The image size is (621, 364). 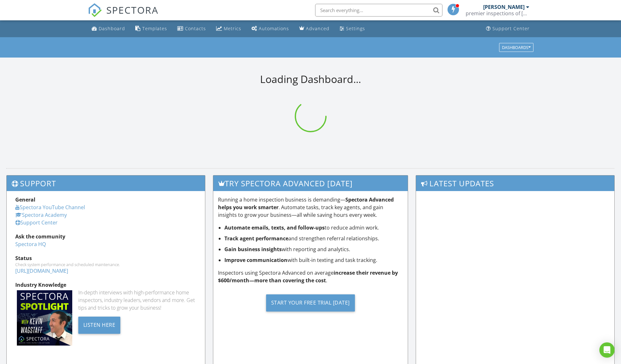 What do you see at coordinates (99, 325) in the screenshot?
I see `div: Listen Here` at bounding box center [99, 325].